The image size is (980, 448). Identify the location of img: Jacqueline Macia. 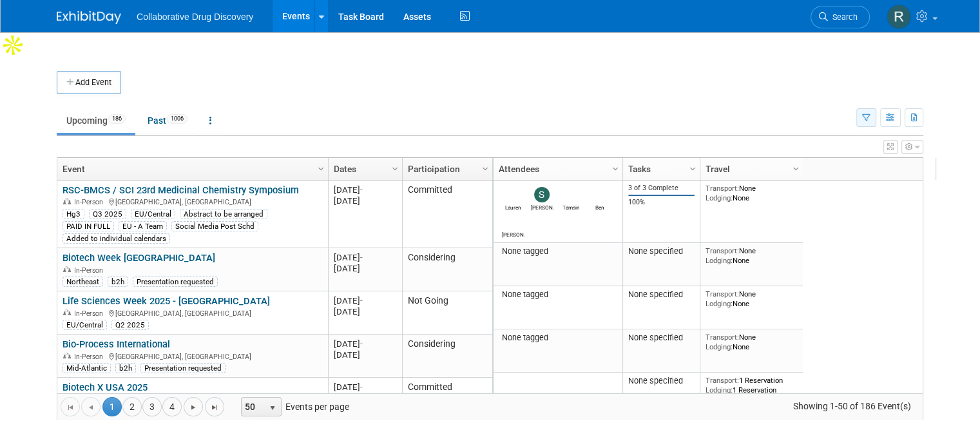
(600, 387).